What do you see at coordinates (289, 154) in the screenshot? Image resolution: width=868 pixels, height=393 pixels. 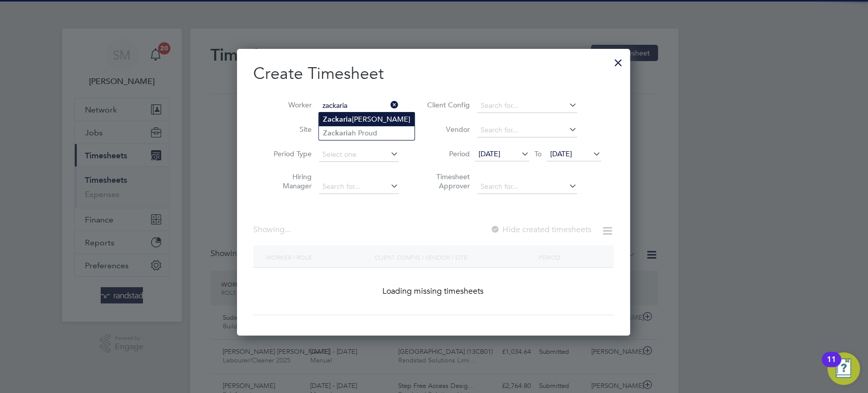 I see `label: Period Type` at bounding box center [289, 154].